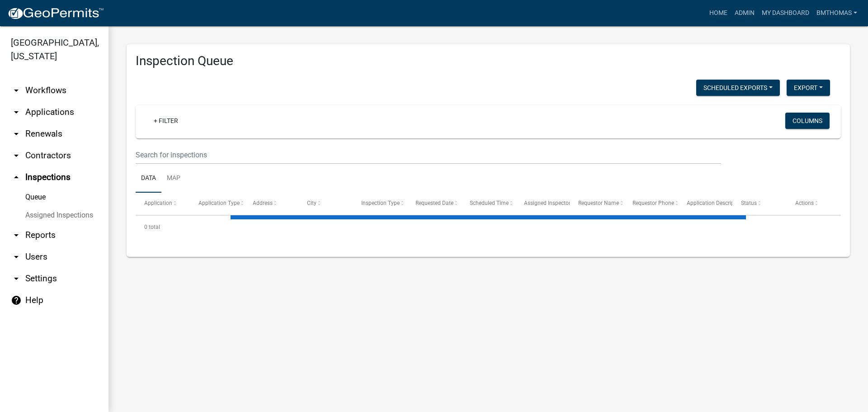 Image resolution: width=868 pixels, height=412 pixels. I want to click on datatable-header-cell: Address, so click(271, 204).